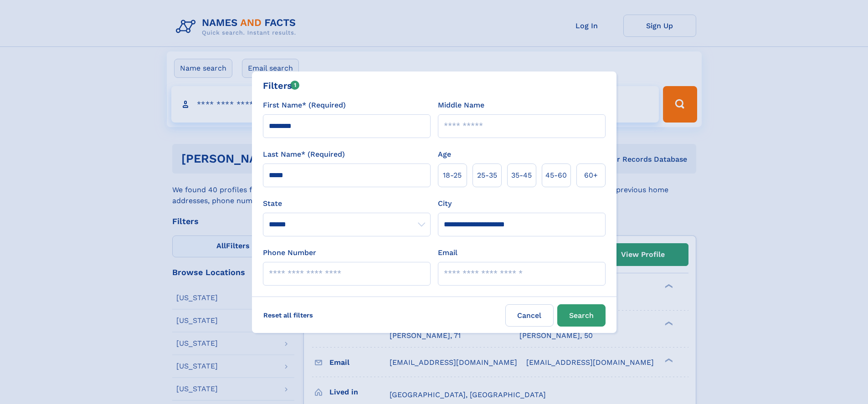 Image resolution: width=868 pixels, height=404 pixels. I want to click on label: State, so click(347, 204).